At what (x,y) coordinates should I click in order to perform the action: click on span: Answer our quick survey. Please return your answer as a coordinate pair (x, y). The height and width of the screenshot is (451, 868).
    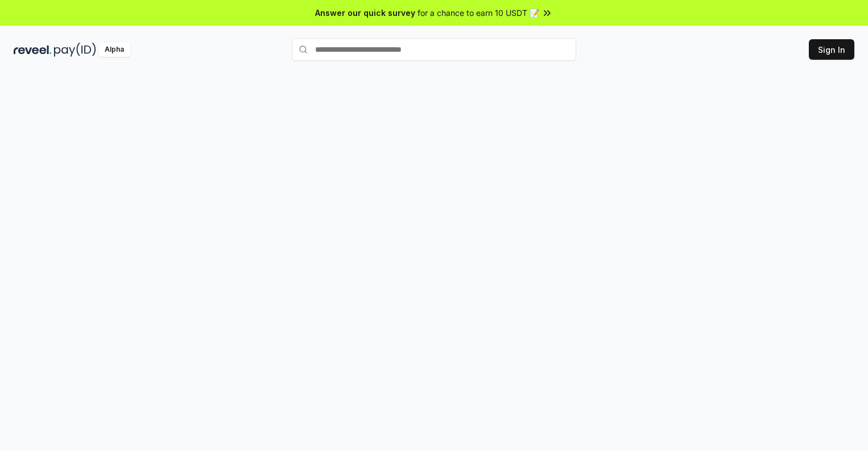
    Looking at the image, I should click on (365, 13).